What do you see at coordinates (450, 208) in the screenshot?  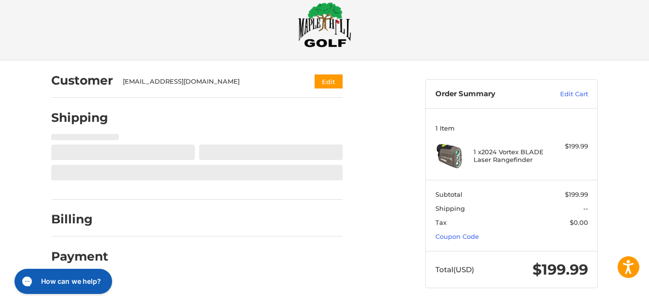 I see `span: Shipping` at bounding box center [450, 208].